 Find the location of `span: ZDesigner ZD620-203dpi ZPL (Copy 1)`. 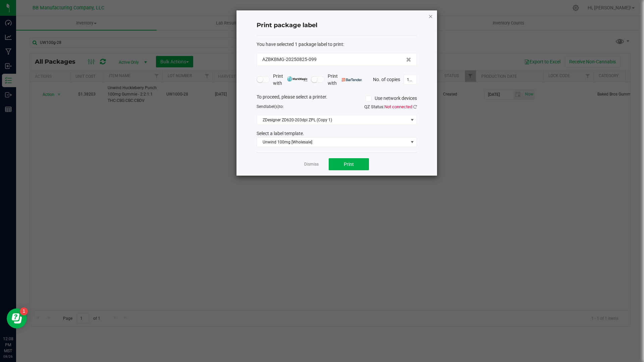

span: ZDesigner ZD620-203dpi ZPL (Copy 1) is located at coordinates (332, 120).